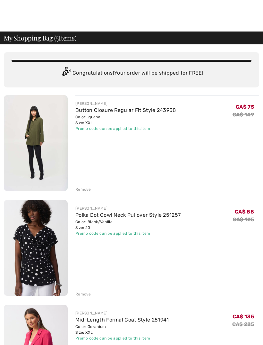 The height and width of the screenshot is (345, 263). Describe the element at coordinates (245, 107) in the screenshot. I see `span: CA$ 75` at that location.